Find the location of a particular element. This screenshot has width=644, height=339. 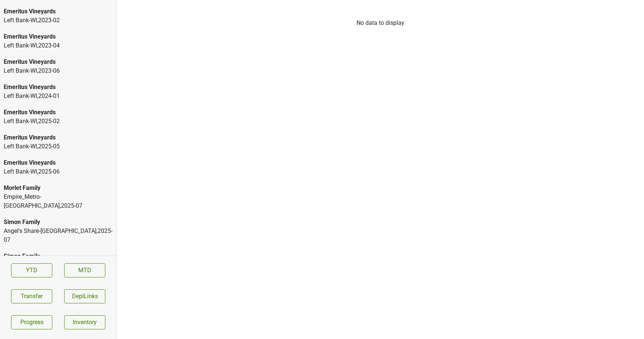

div: No data to display is located at coordinates (380, 23).